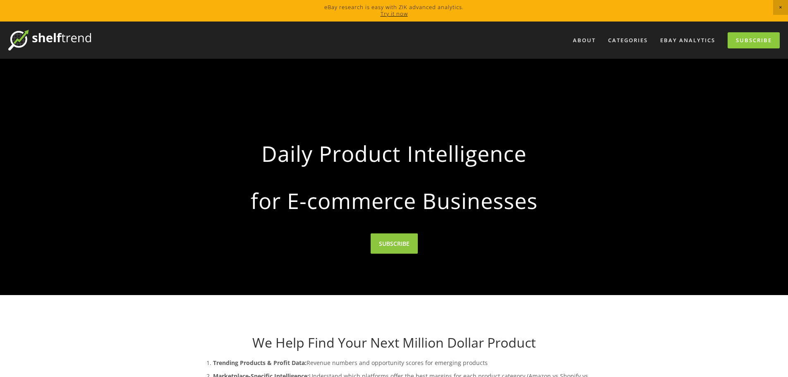  What do you see at coordinates (753, 40) in the screenshot?
I see `a: Subscribe` at bounding box center [753, 40].